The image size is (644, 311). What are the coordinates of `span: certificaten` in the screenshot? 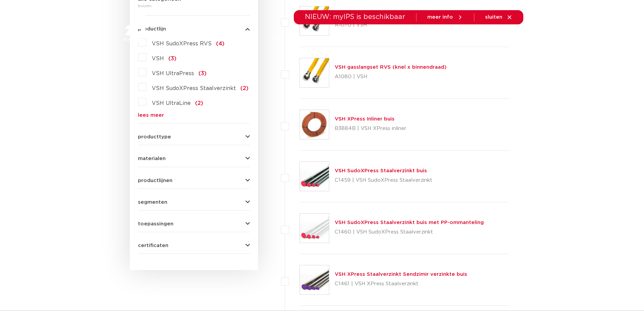 It's located at (153, 245).